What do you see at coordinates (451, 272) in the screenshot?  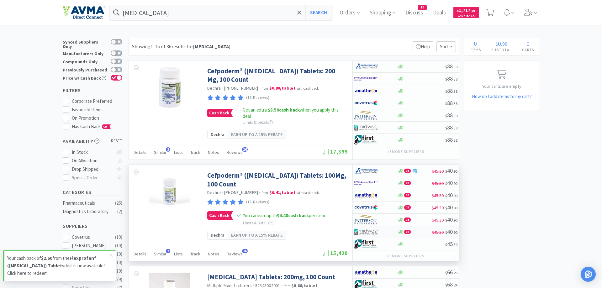 I see `span: 66` at bounding box center [451, 272].